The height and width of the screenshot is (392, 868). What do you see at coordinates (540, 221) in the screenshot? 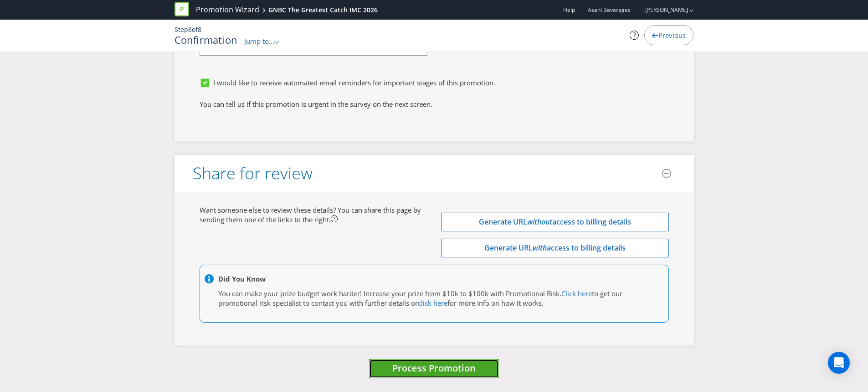
I see `em: without` at bounding box center [540, 221].